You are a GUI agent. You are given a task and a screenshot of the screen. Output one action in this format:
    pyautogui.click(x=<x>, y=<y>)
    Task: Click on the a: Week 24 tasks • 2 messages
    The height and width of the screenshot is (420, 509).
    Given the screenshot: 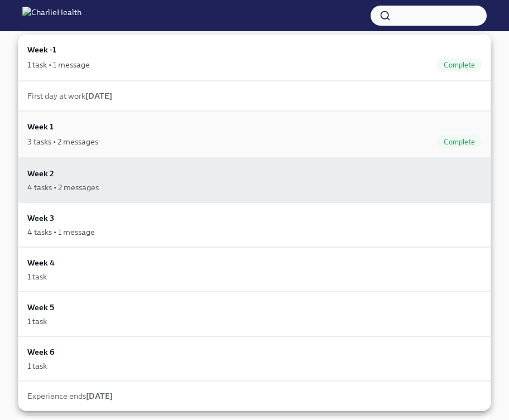 What is the action you would take?
    pyautogui.click(x=254, y=180)
    